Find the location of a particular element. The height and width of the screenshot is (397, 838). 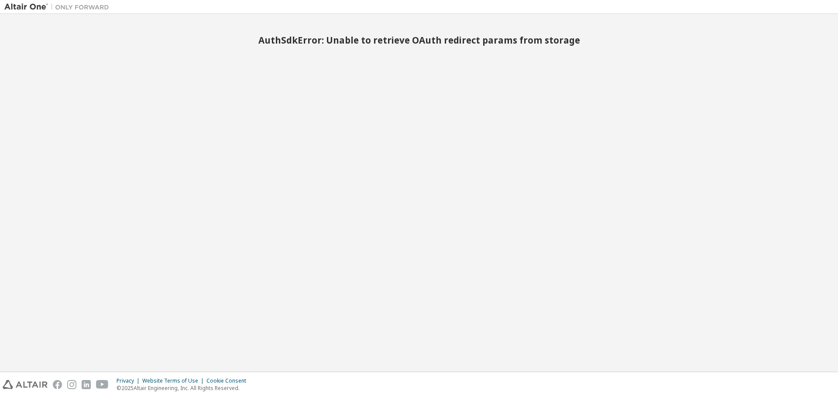

h2: AuthSdkError: Unable to retrieve OAuth redirect params from storage is located at coordinates (419, 40).